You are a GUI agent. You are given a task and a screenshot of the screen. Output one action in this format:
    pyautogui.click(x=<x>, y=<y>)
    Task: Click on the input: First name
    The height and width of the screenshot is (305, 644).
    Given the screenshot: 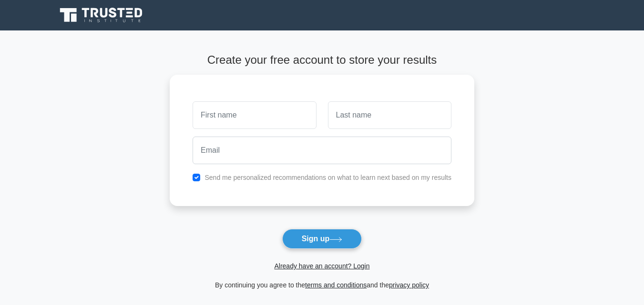 What is the action you would take?
    pyautogui.click(x=254, y=115)
    